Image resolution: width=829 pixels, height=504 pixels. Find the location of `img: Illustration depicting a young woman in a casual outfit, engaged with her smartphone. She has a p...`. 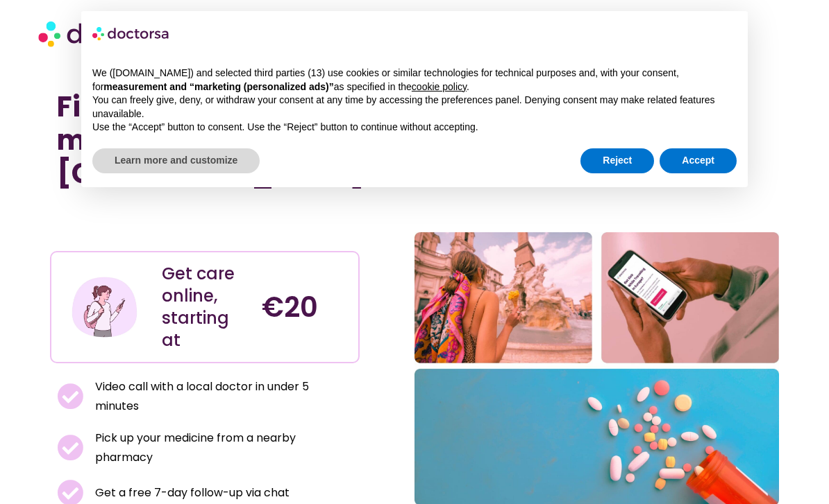

img: Illustration depicting a young woman in a casual outfit, engaged with her smartphone. She has a p... is located at coordinates (104, 306).